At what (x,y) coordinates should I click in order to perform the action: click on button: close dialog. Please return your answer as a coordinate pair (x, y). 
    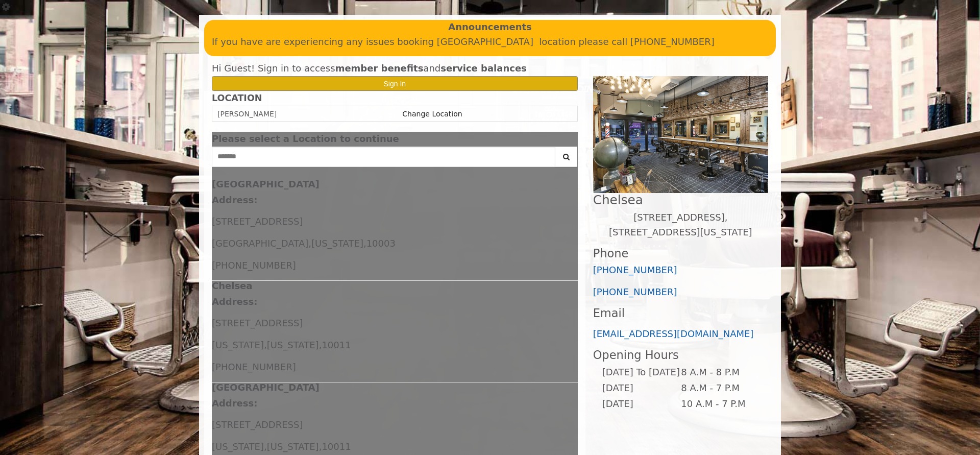
    Looking at the image, I should click on (570, 139).